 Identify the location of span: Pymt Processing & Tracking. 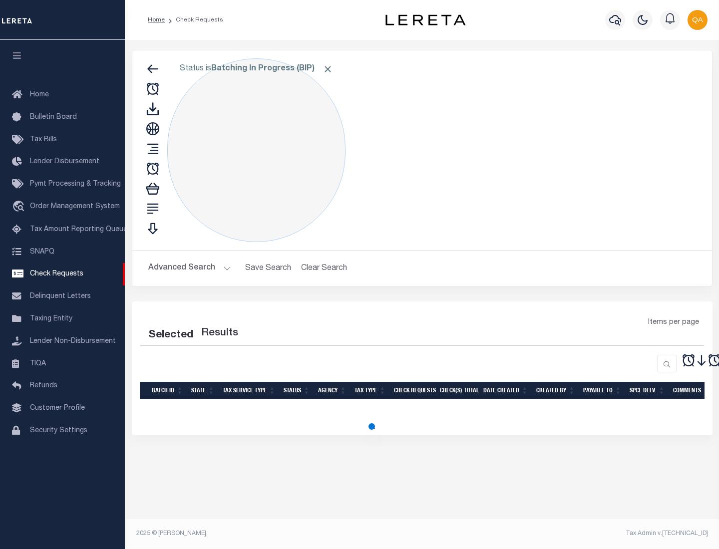
(75, 184).